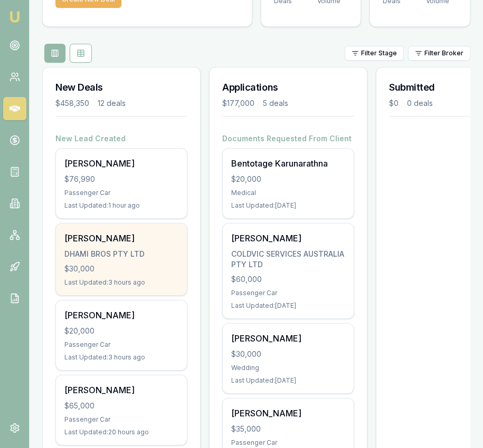 This screenshot has height=448, width=483. What do you see at coordinates (374, 53) in the screenshot?
I see `button: Filter Stage` at bounding box center [374, 53].